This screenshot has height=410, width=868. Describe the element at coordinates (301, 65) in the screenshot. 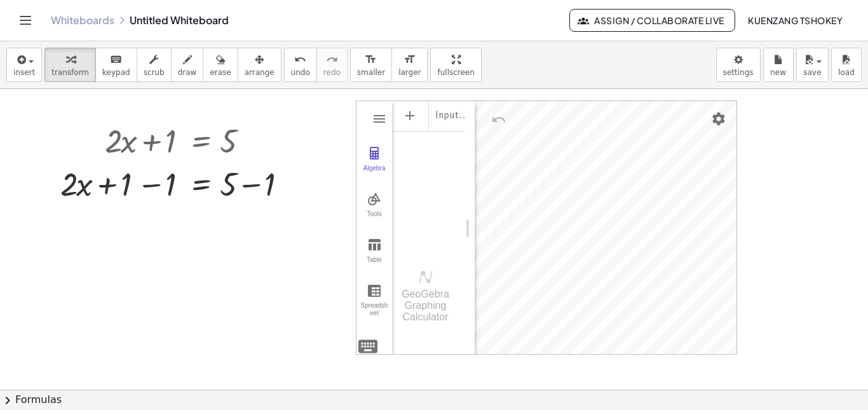

I see `button: undoundo` at that location.